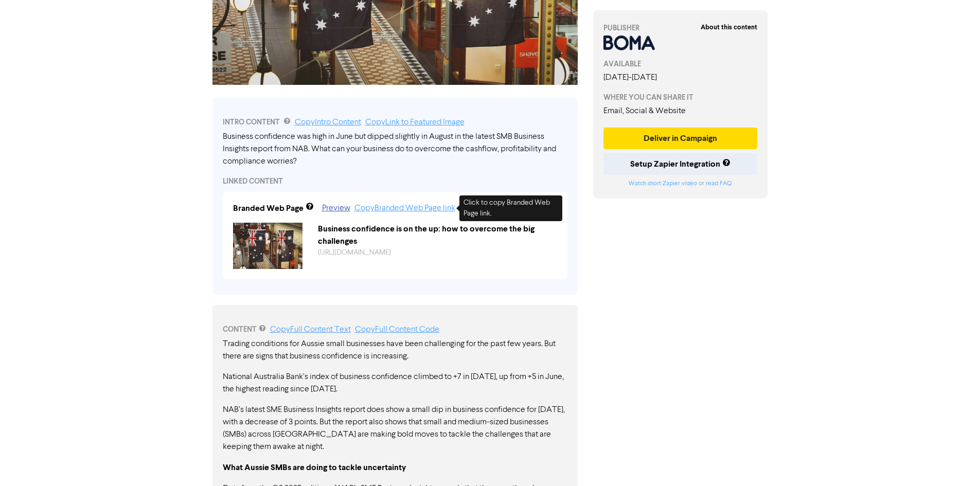 The height and width of the screenshot is (486, 980). What do you see at coordinates (310, 330) in the screenshot?
I see `a: Copy Full Content Text` at bounding box center [310, 330].